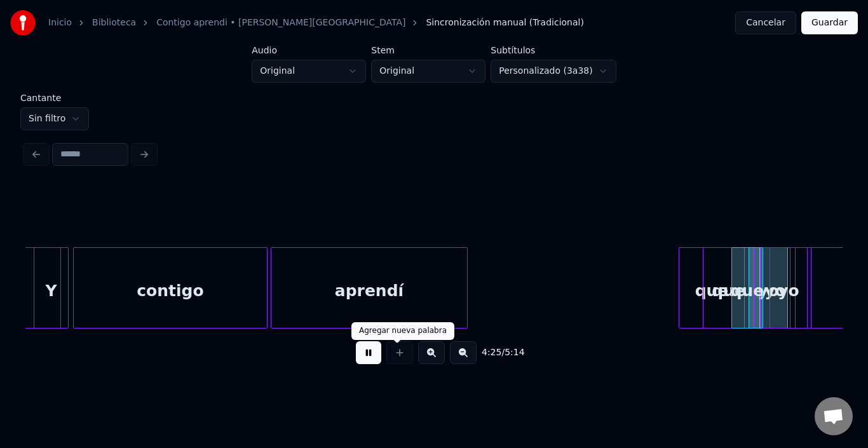 This screenshot has height=448, width=868. Describe the element at coordinates (514, 352) in the screenshot. I see `span: 5:14` at that location.